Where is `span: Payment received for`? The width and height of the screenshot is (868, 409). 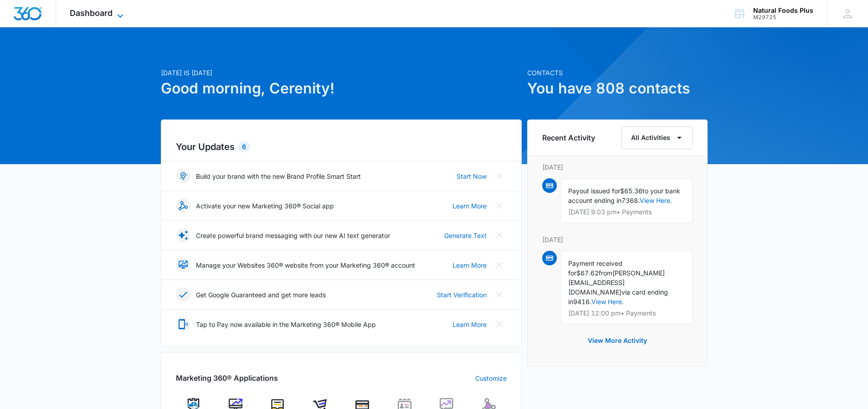 span: Payment received for is located at coordinates (596, 268).